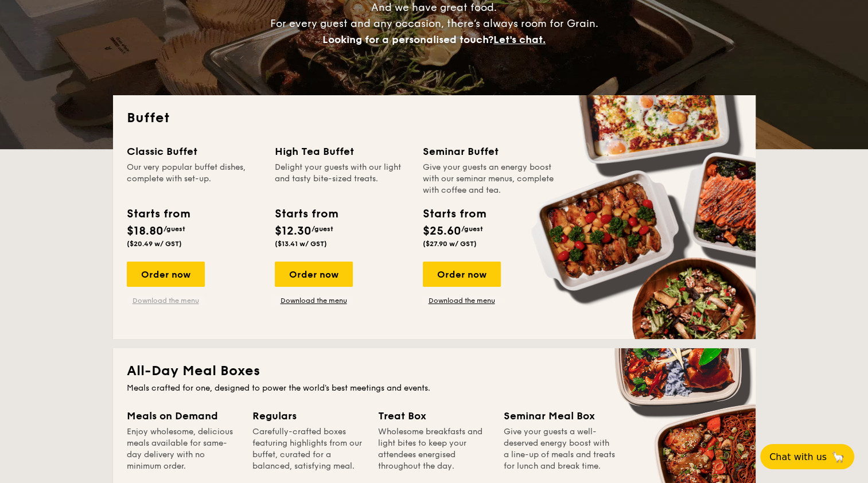 This screenshot has width=868, height=483. I want to click on span: ($20.49 w/ GST), so click(154, 244).